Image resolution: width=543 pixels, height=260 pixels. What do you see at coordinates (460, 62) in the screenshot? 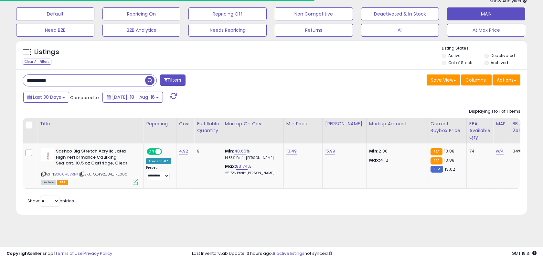
I see `label: Out of Stock` at bounding box center [460, 62].